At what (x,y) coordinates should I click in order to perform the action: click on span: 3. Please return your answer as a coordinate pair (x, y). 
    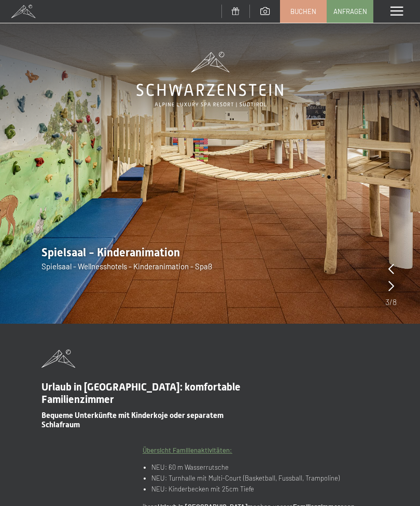
    Looking at the image, I should click on (387, 302).